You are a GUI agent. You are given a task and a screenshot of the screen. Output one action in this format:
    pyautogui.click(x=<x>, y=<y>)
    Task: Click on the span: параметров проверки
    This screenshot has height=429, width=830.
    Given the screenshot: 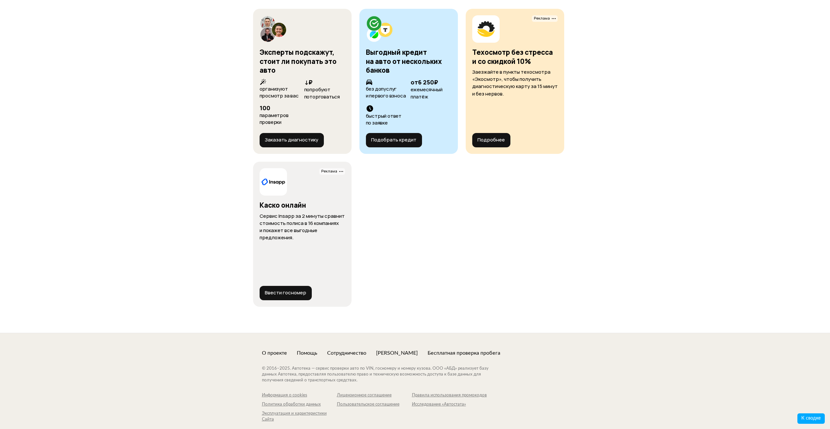 What is the action you would take?
    pyautogui.click(x=274, y=119)
    